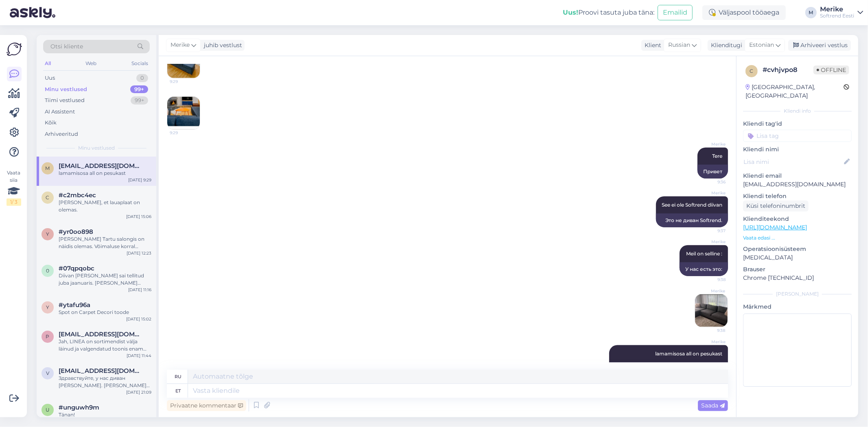  Describe the element at coordinates (837, 16) in the screenshot. I see `div: Softrend Eesti` at that location.